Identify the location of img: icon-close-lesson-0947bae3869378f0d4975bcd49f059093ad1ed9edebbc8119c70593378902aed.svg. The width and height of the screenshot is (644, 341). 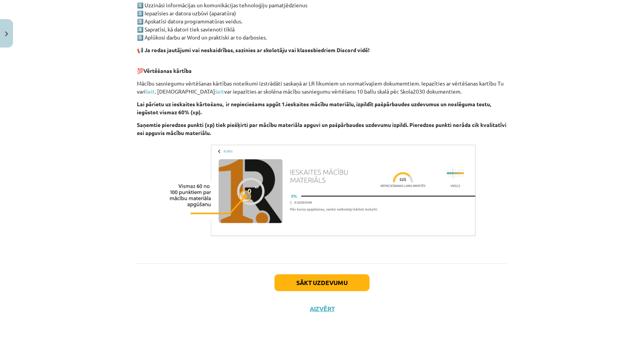
(6, 34).